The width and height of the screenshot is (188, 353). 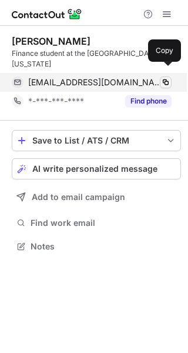 I want to click on img: ContactOut v5.3.10, so click(x=47, y=14).